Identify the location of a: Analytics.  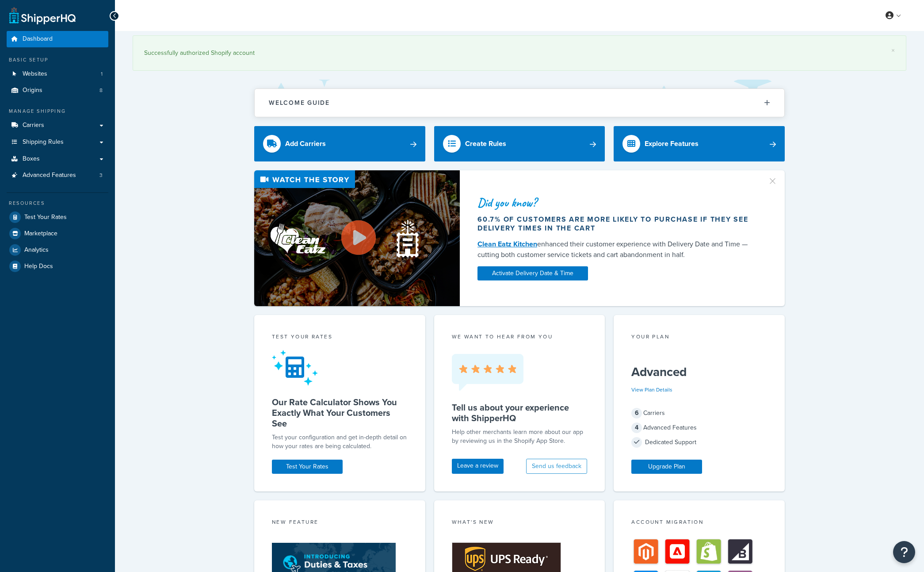
(57, 250).